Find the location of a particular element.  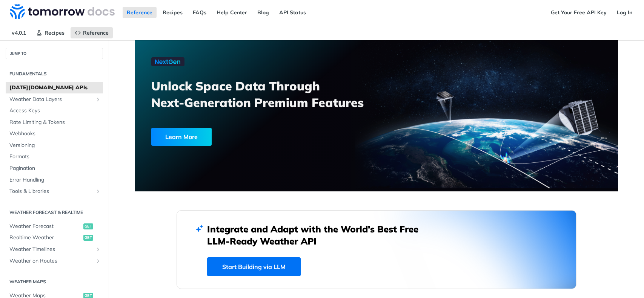

button: Show subpages for Tools & Libraries is located at coordinates (98, 191).